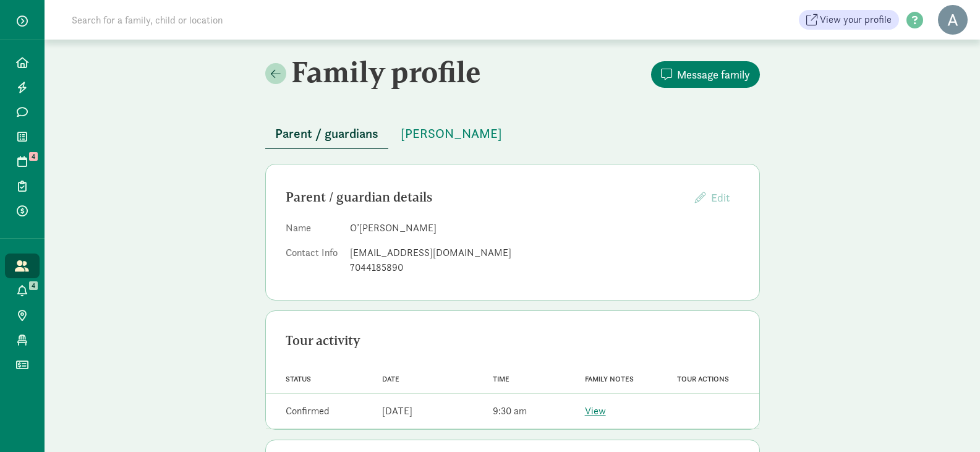 This screenshot has height=452, width=980. I want to click on span: Time, so click(501, 379).